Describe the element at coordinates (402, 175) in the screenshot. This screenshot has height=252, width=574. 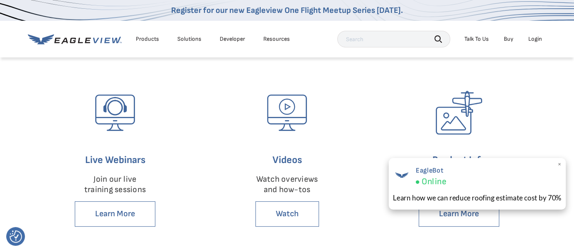
I see `img: EagleBot` at that location.